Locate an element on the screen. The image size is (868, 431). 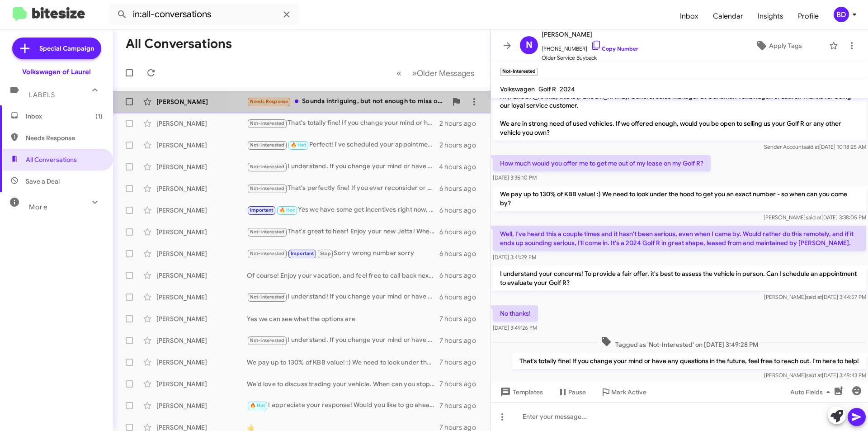
small: Not-Interested is located at coordinates (519, 72).